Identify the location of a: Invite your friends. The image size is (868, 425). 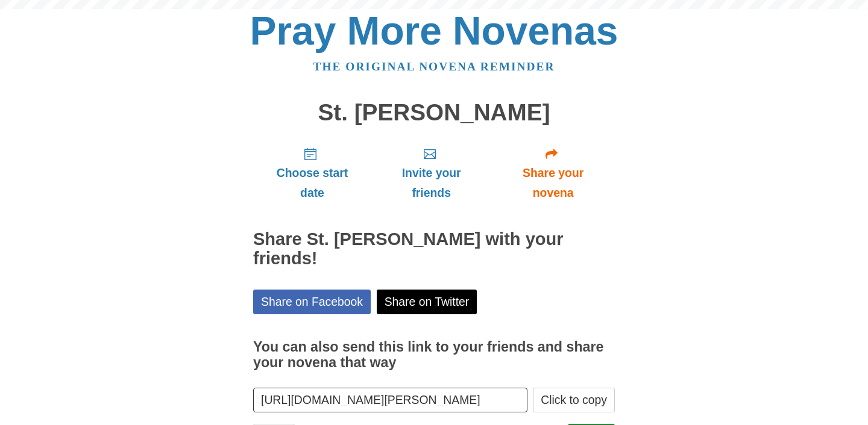
(431, 173).